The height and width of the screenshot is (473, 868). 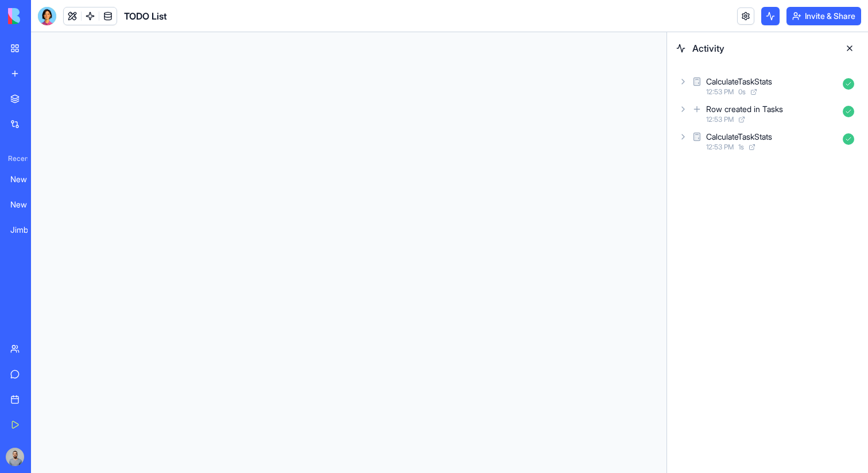 What do you see at coordinates (145, 16) in the screenshot?
I see `span: TODO List` at bounding box center [145, 16].